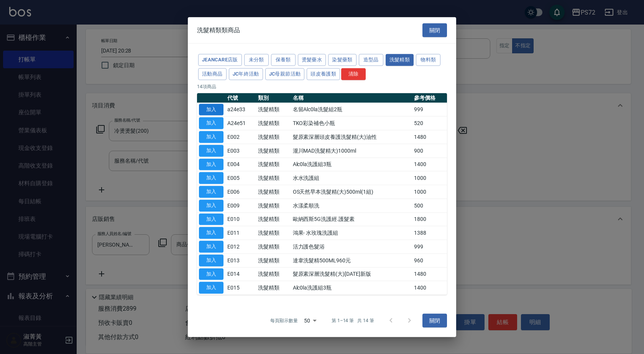 Image resolution: width=644 pixels, height=354 pixels. Describe the element at coordinates (241, 110) in the screenshot. I see `td: a24e33` at that location.